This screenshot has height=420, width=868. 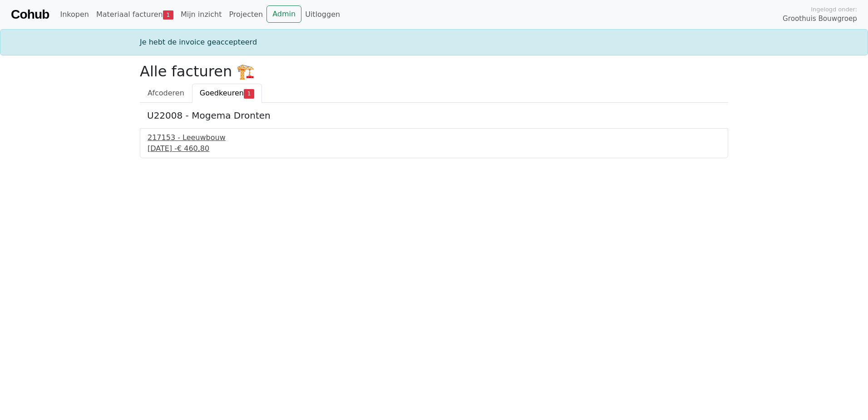 What do you see at coordinates (166, 93) in the screenshot?
I see `span: Afcoderen` at bounding box center [166, 93].